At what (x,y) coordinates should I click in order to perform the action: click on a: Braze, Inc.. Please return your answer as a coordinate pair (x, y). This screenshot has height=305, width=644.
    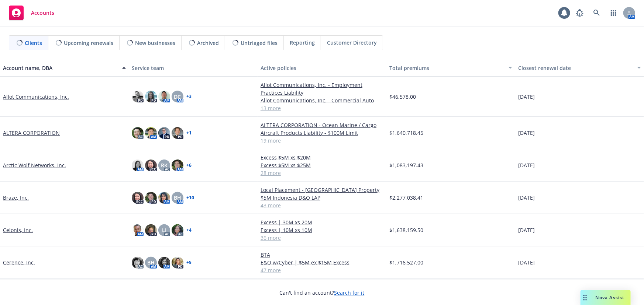
    Looking at the image, I should click on (16, 197).